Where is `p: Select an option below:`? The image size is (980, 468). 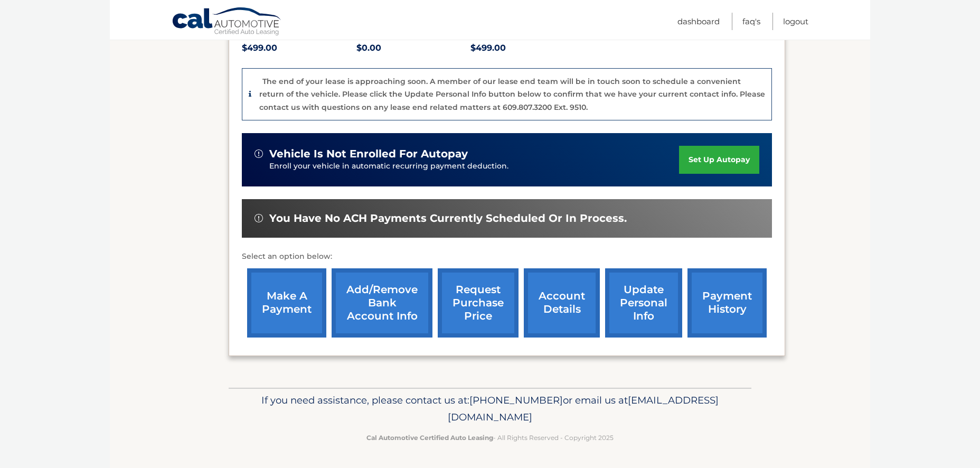 p: Select an option below: is located at coordinates (507, 257).